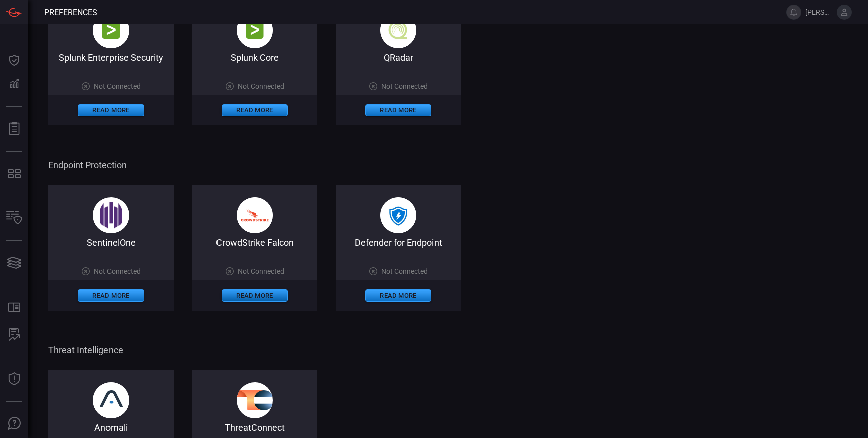  Describe the element at coordinates (111, 400) in the screenshot. I see `img: pXQhae7TEMwAAAABJRU5ErkJggg==` at that location.